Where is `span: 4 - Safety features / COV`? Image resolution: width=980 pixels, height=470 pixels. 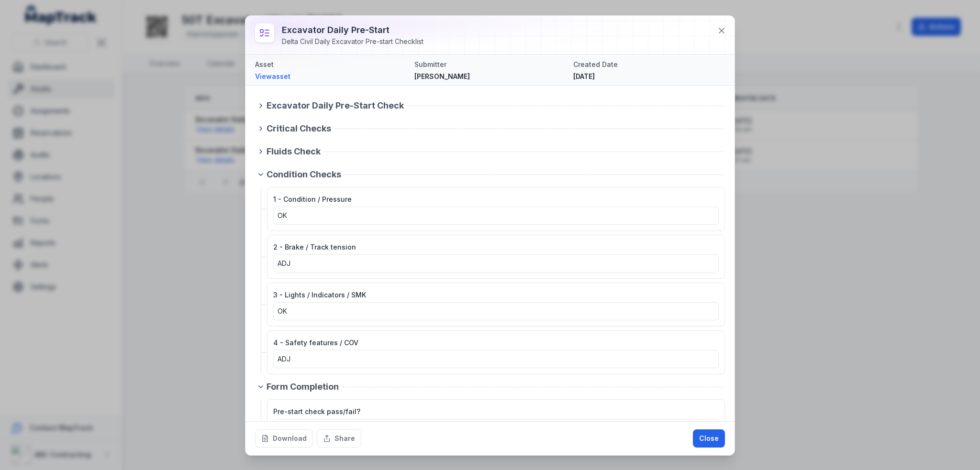
span: 4 - Safety features / COV is located at coordinates (316, 342).